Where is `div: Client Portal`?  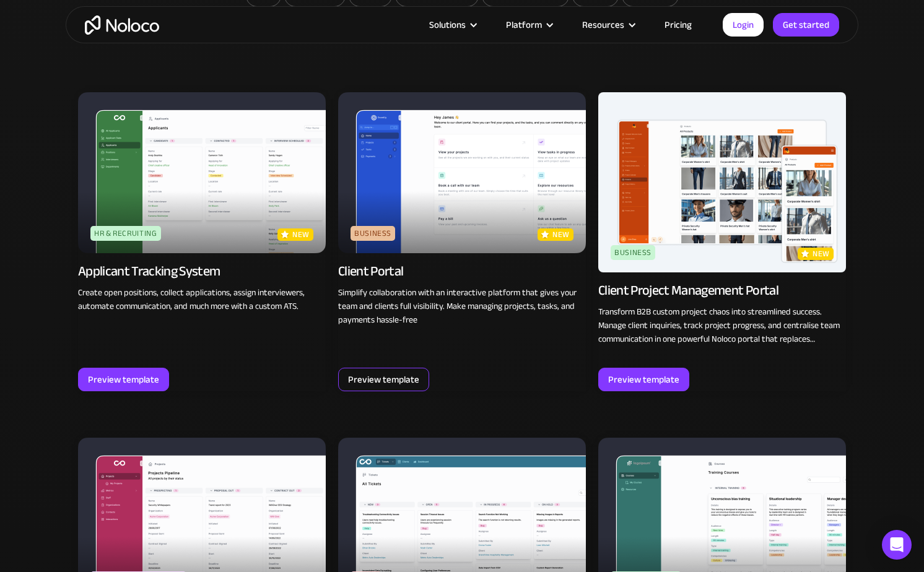 div: Client Portal is located at coordinates (370, 272).